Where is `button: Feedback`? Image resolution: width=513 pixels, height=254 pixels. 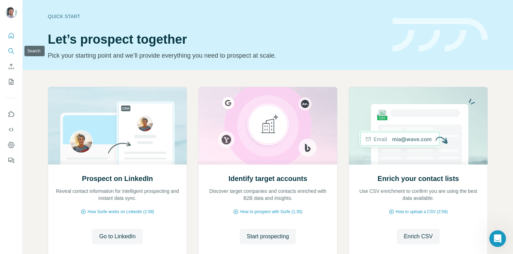
button: Feedback is located at coordinates (11, 160).